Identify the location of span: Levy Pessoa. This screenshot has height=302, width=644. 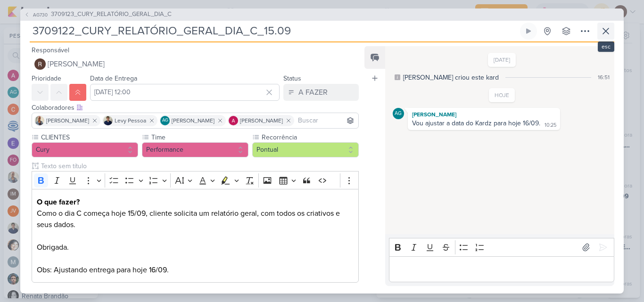
(130, 121).